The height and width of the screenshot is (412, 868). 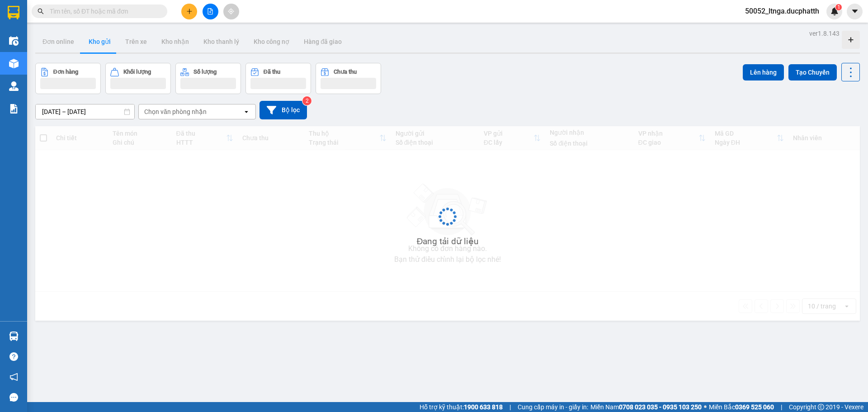 I want to click on div: ver 1.8.143, so click(x=825, y=34).